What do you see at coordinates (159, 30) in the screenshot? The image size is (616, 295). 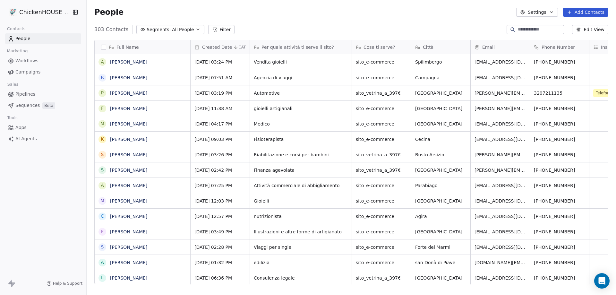 I see `span: Segments:` at bounding box center [159, 30].